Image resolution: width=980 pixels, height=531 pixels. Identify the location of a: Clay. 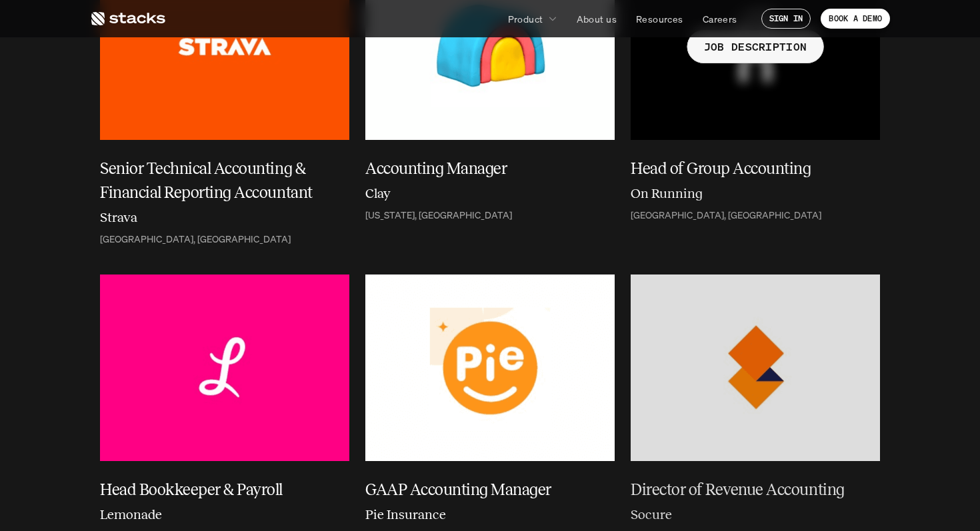
(490, 195).